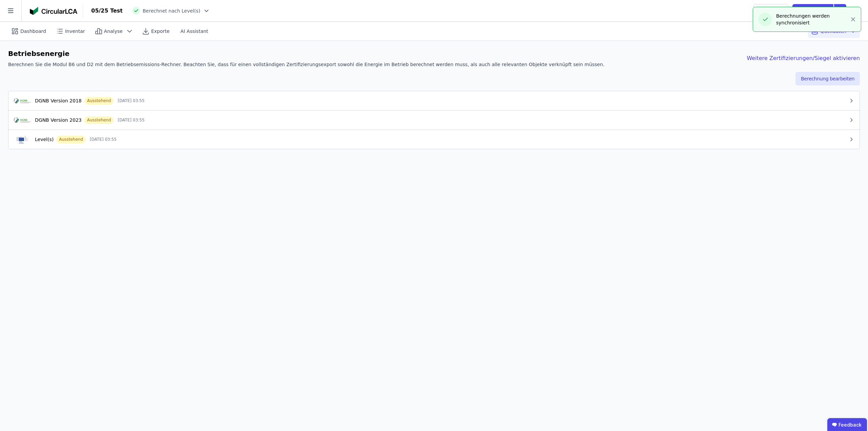  What do you see at coordinates (771, 11) in the screenshot?
I see `button: Teilen` at bounding box center [771, 11].